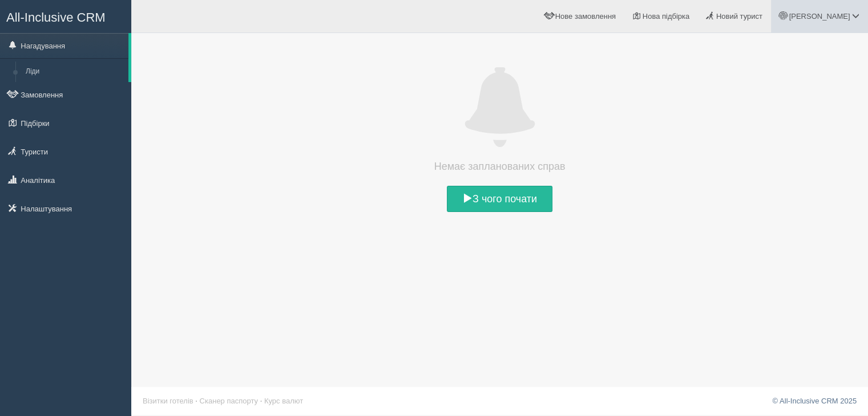 Image resolution: width=868 pixels, height=416 pixels. What do you see at coordinates (66, 16) in the screenshot?
I see `a: All-Inclusive CRM` at bounding box center [66, 16].